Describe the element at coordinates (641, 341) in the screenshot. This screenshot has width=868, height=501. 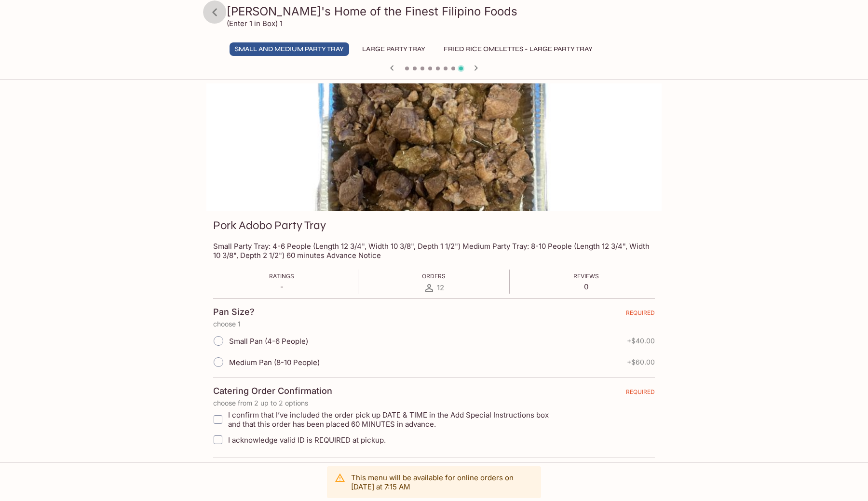
I see `span: + $40.00` at that location.